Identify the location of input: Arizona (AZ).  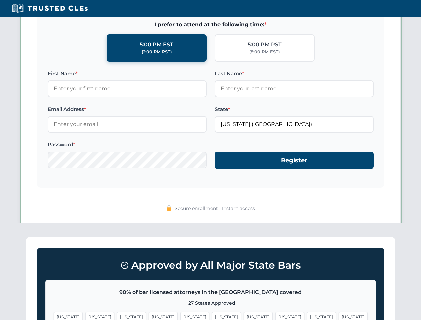
(294, 124).